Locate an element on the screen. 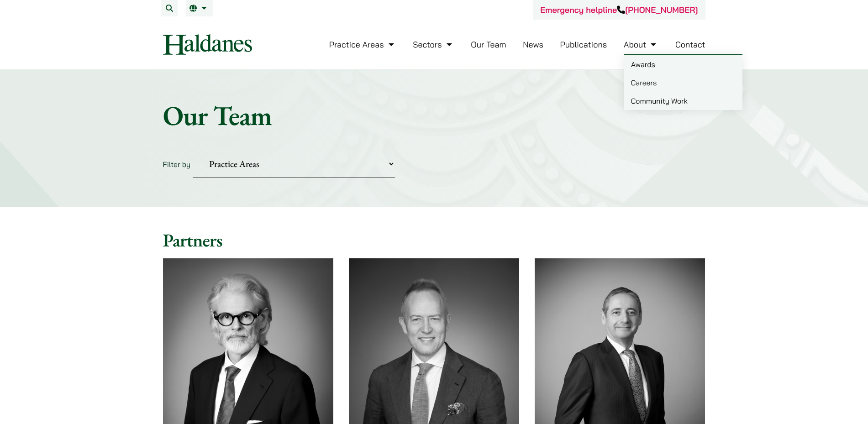 The image size is (868, 424). a: About is located at coordinates (641, 44).